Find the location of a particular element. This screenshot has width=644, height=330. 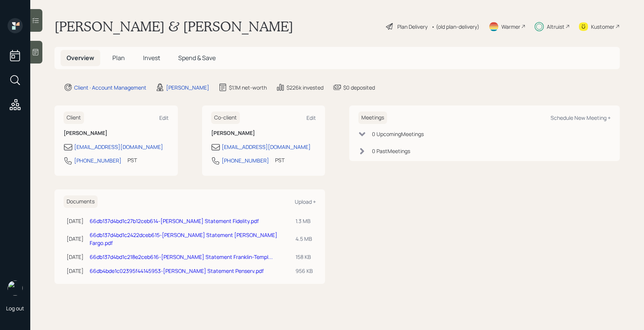

div: Client · Account Management is located at coordinates (110, 87).